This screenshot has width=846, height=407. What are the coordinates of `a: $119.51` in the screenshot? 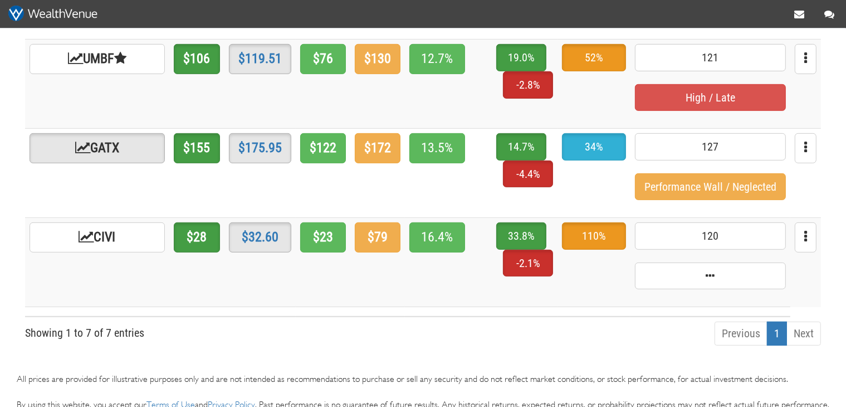 It's located at (260, 58).